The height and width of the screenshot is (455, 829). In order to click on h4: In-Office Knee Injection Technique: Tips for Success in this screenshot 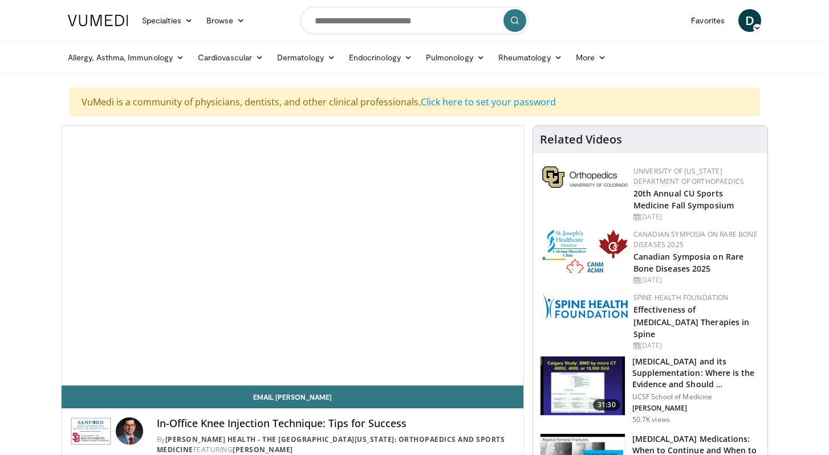, I will do `click(335, 424)`.